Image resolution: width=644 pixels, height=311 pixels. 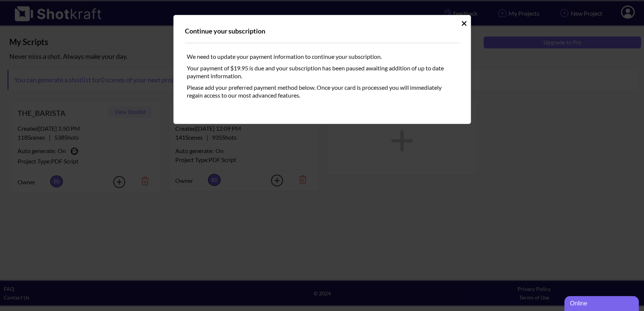 What do you see at coordinates (322, 56) in the screenshot?
I see `div: We need to update your payment information to continue your subscription.` at bounding box center [322, 56].